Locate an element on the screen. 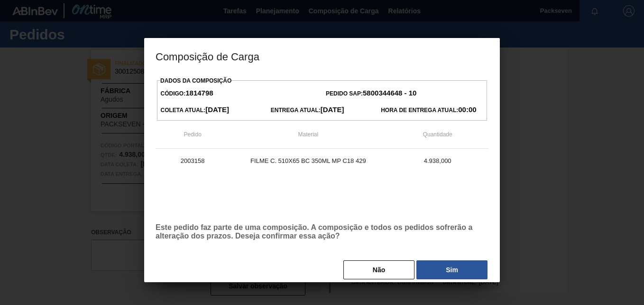  td: FILME C. 510X65 BC 350ML MP C18 429 is located at coordinates (308, 160).